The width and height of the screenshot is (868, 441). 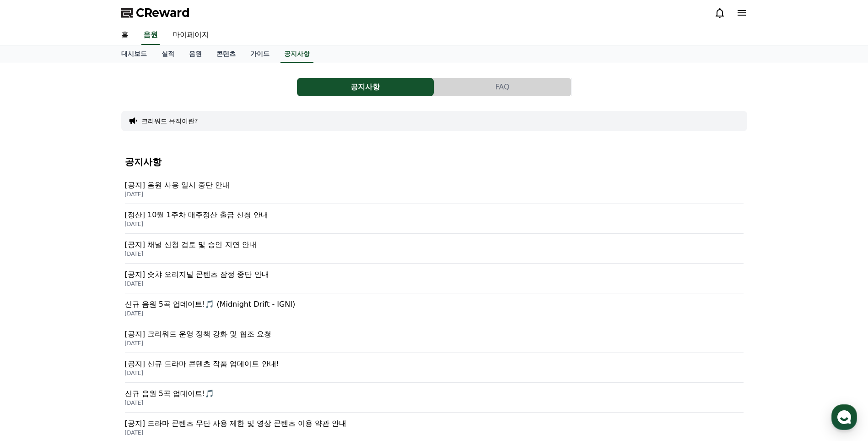 I want to click on p: [공지] 신규 드라마 콘텐츠 작품 업데이트 안내!, so click(x=434, y=364).